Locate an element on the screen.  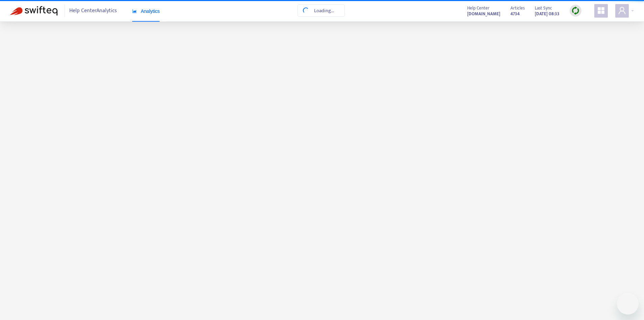
span: user is located at coordinates (622, 11).